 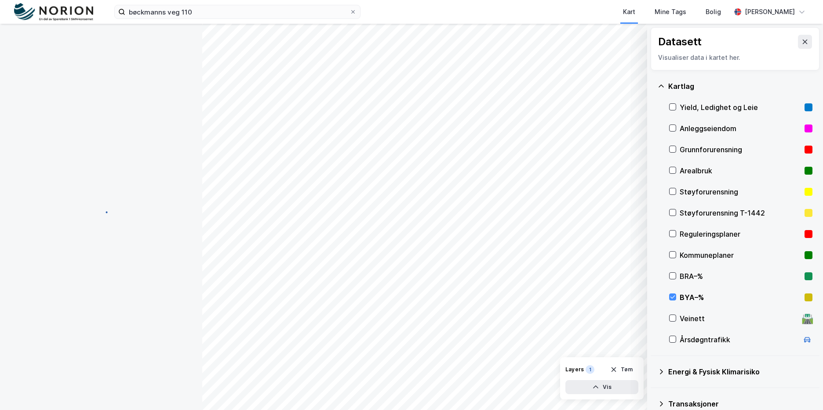 What do you see at coordinates (741, 86) in the screenshot?
I see `div: Kartlag` at bounding box center [741, 86].